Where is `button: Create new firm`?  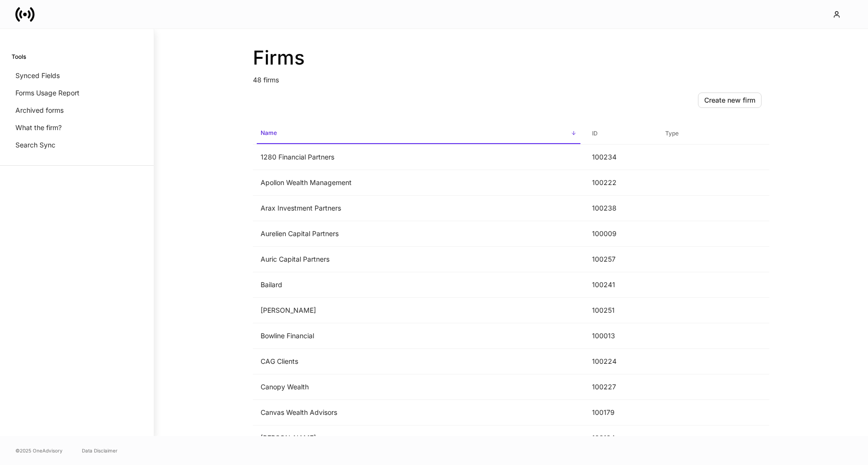 button: Create new firm is located at coordinates (730, 100).